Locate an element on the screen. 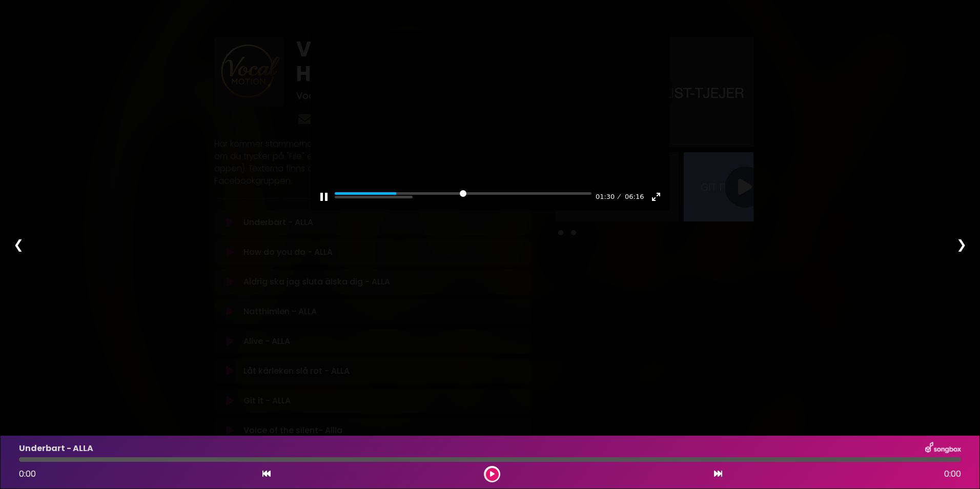 Image resolution: width=980 pixels, height=489 pixels. p: Underbart - ALLA is located at coordinates (56, 449).